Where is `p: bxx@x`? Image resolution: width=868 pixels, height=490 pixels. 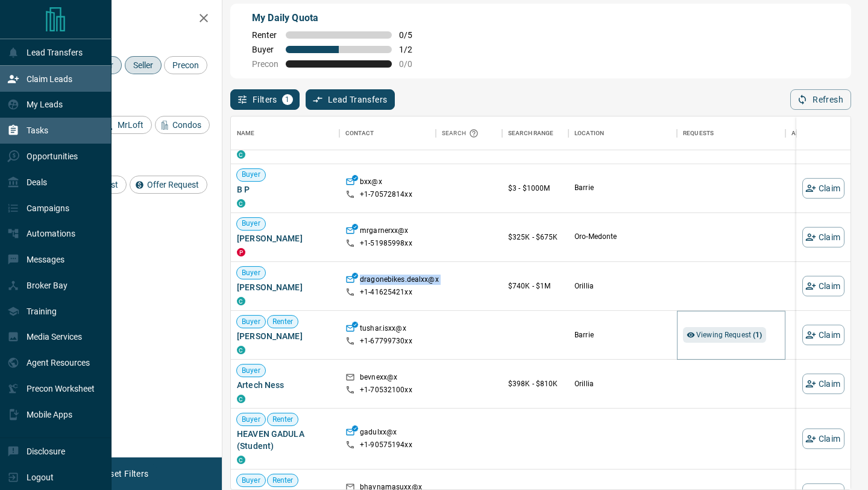 p: bxx@x is located at coordinates (371, 183).